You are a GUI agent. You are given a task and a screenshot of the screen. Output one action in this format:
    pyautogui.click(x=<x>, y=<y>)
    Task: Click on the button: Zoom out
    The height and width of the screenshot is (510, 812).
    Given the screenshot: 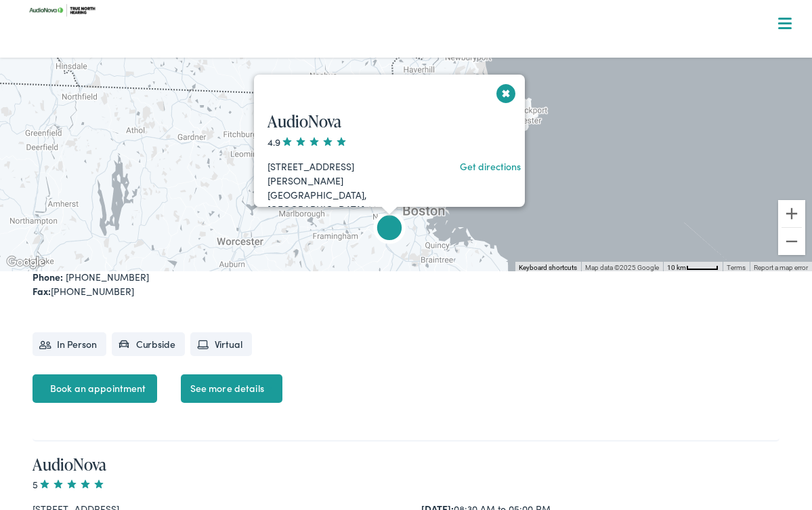 What is the action you would take?
    pyautogui.click(x=792, y=241)
    